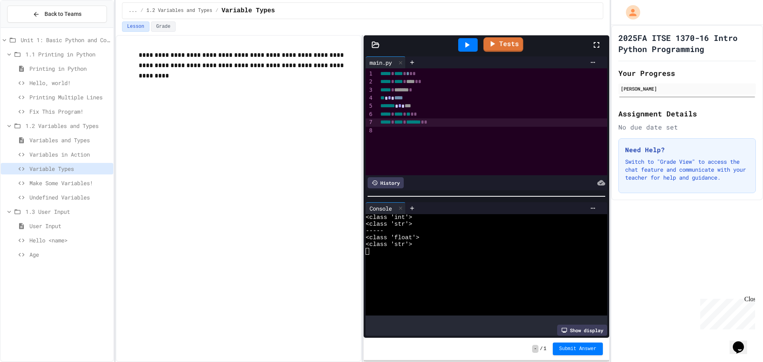 The height and width of the screenshot is (362, 763). Describe the element at coordinates (370, 122) in the screenshot. I see `div: 7` at that location.